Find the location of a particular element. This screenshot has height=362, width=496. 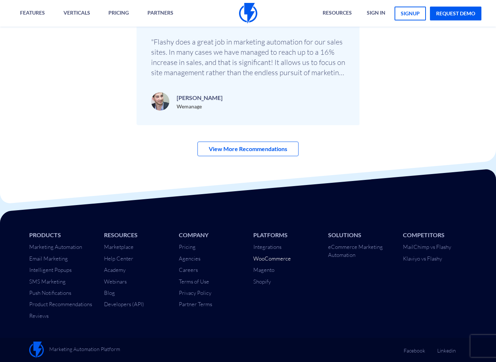

a: Klaviyo vs Flashy is located at coordinates (422, 258).